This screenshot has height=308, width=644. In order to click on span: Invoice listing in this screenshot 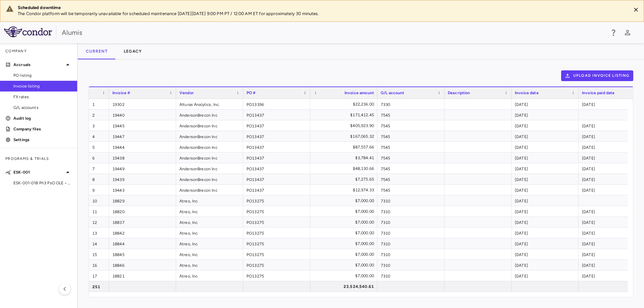, I will do `click(43, 86)`.